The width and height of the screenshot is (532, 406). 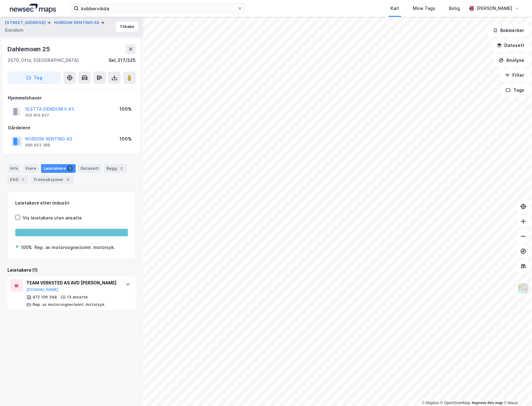 What do you see at coordinates (72, 270) in the screenshot?
I see `div: Leietakere (1)` at bounding box center [72, 270].